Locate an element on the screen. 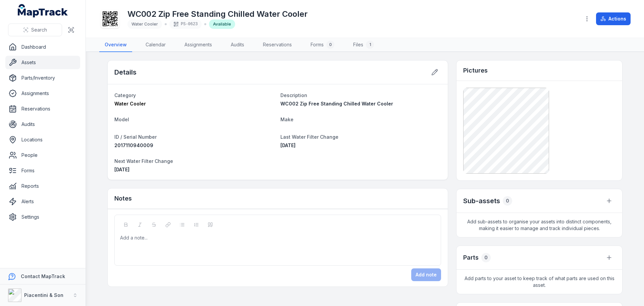 The width and height of the screenshot is (644, 306). button: Search is located at coordinates (35, 30).